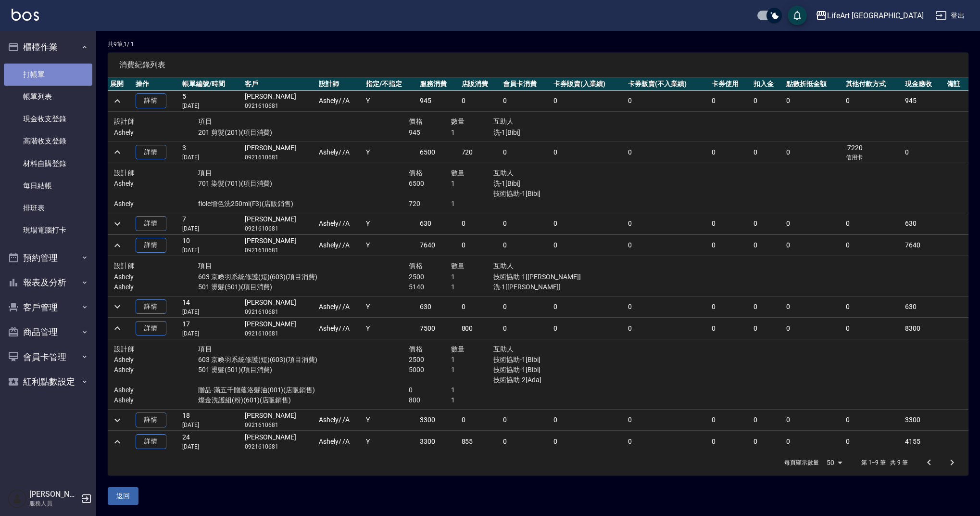 The height and width of the screenshot is (516, 980). Describe the element at coordinates (923, 224) in the screenshot. I see `td: 630` at that location.